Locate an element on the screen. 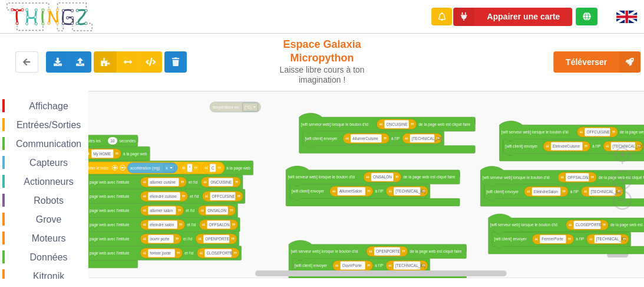  button: Téléverser is located at coordinates (597, 62).